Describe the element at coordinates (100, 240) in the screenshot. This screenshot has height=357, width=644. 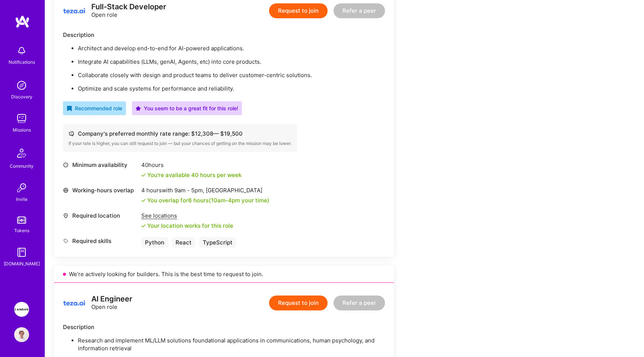
I see `div: Required skills` at that location.